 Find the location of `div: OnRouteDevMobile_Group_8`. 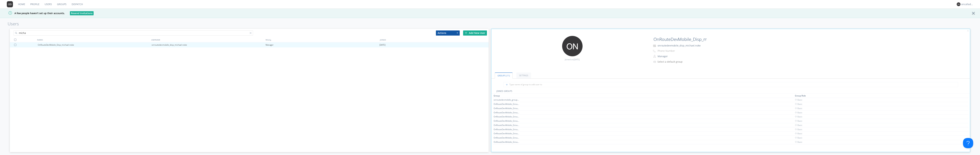

div: OnRouteDevMobile_Group_8 is located at coordinates (506, 129).